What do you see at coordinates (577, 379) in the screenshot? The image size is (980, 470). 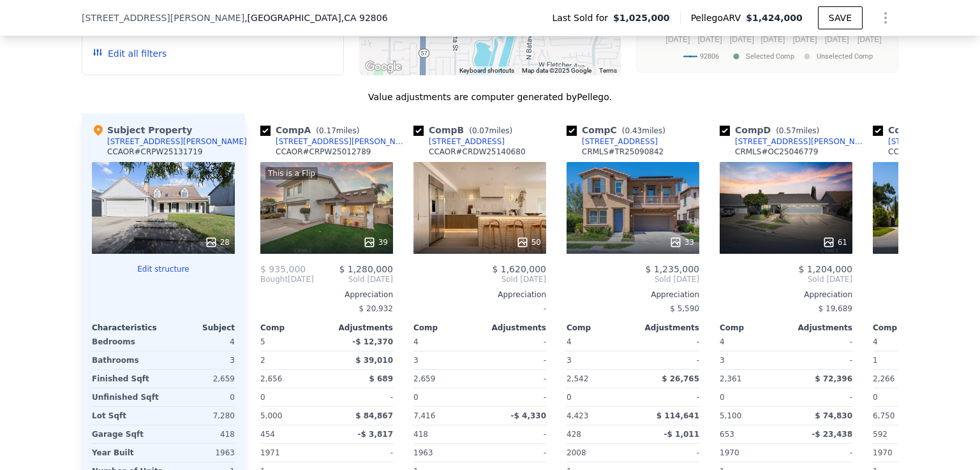 I see `span: 2,542` at bounding box center [577, 379].